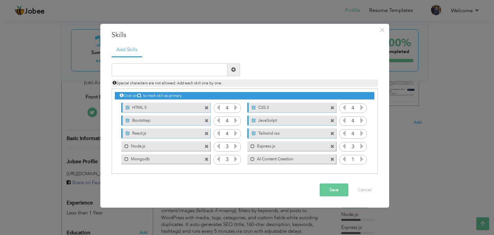  I want to click on label: AI Content Creation, so click(287, 158).